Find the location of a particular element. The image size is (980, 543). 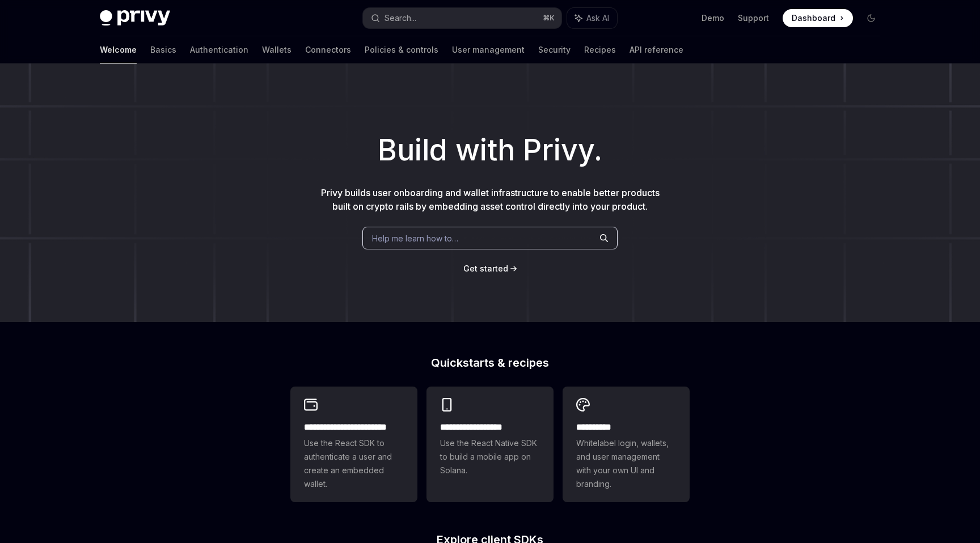

span: Privy builds user onboarding and wallet infrastructure to enable better products built on crypto ... is located at coordinates (490, 199).